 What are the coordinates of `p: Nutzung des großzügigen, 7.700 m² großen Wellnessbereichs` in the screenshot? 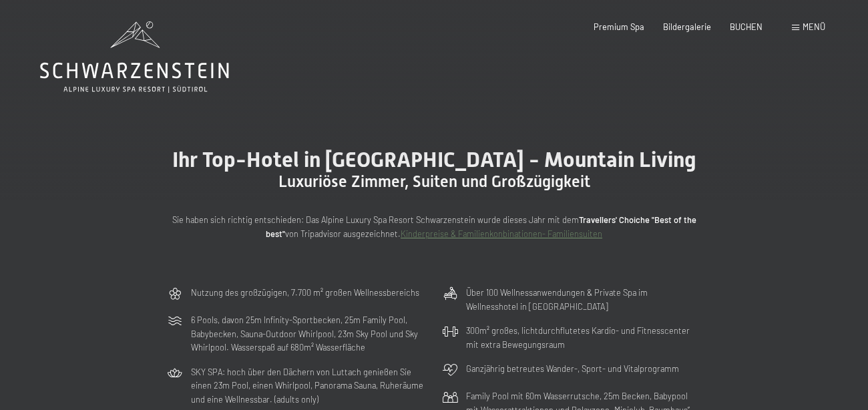 It's located at (305, 293).